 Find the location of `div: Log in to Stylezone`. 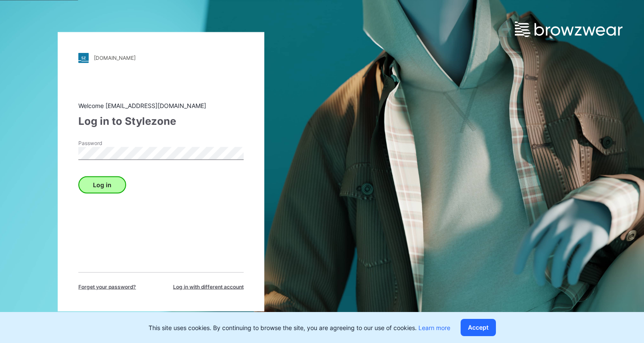

div: Log in to Stylezone is located at coordinates (161, 121).